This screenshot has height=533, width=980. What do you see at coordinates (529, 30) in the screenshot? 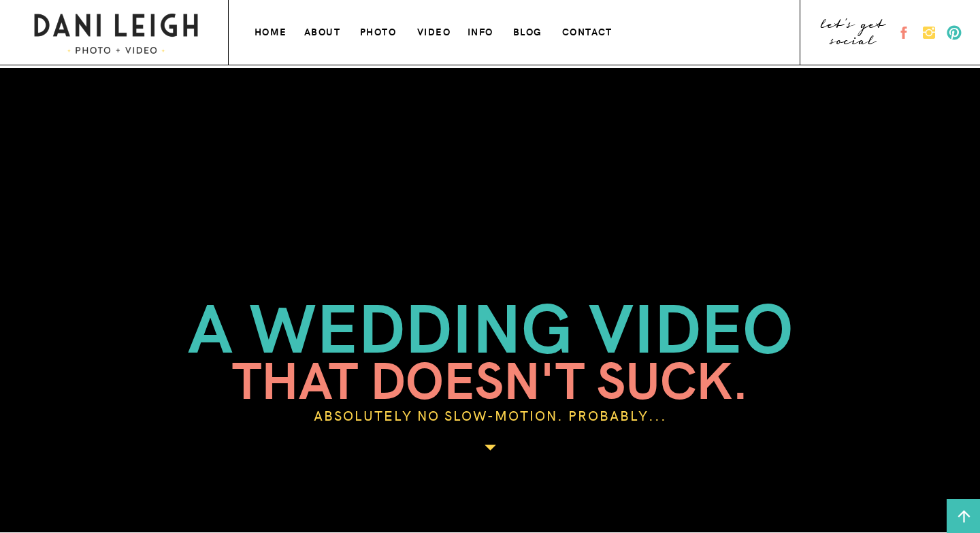
I see `a: blog` at bounding box center [529, 30].